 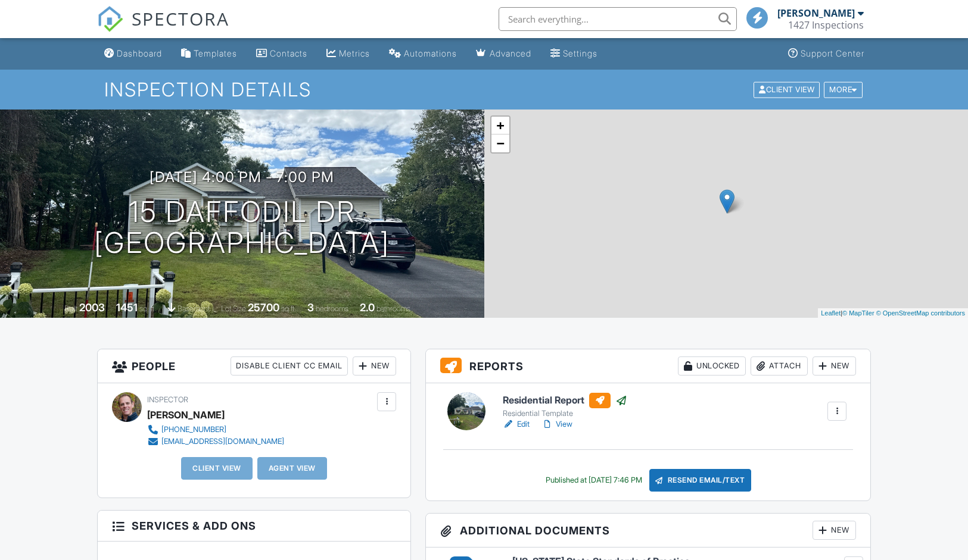 What do you see at coordinates (504, 54) in the screenshot?
I see `a: Advanced` at bounding box center [504, 54].